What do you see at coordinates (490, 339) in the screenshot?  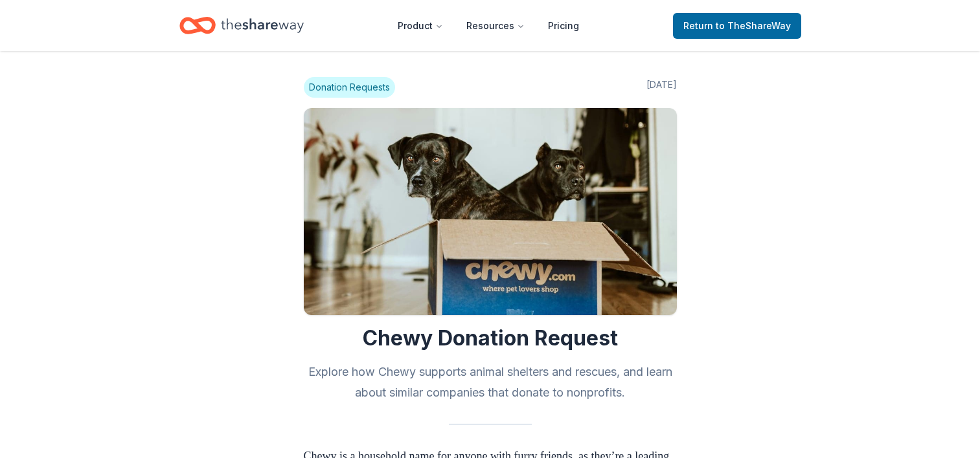 I see `h1: Chewy Donation Request` at bounding box center [490, 339].